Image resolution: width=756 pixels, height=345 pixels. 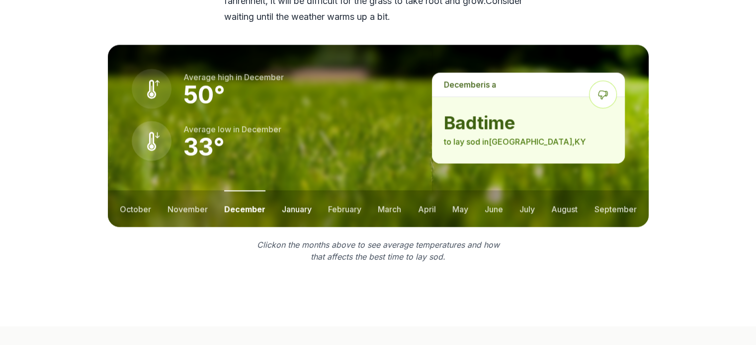 I want to click on button: september, so click(x=615, y=209).